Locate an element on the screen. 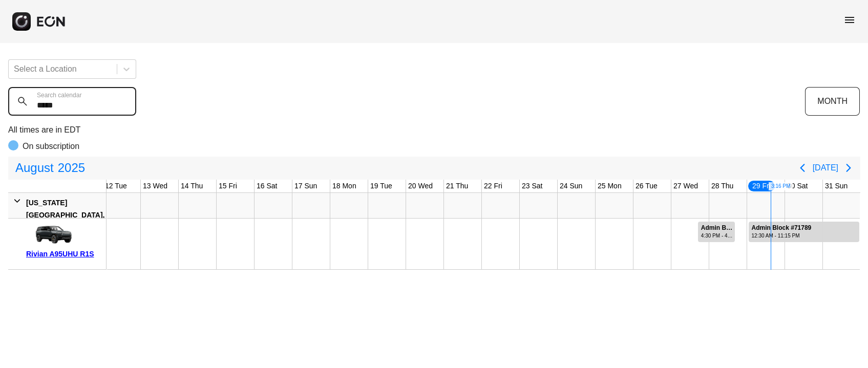  img: car is located at coordinates (52, 235).